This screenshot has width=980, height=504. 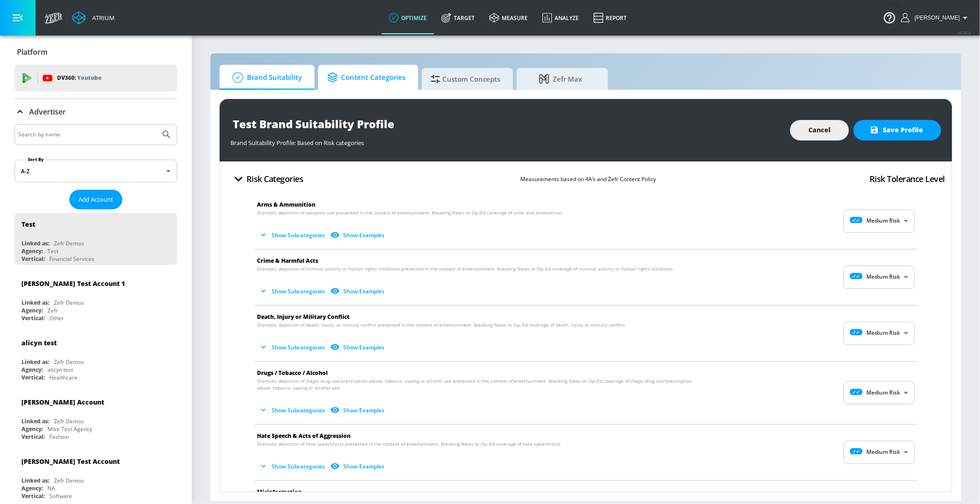 What do you see at coordinates (410, 213) in the screenshot?
I see `span: Dramatic depiction of weapons use presented in the context of entertainment. Breaking News or Op–...` at bounding box center [410, 213].